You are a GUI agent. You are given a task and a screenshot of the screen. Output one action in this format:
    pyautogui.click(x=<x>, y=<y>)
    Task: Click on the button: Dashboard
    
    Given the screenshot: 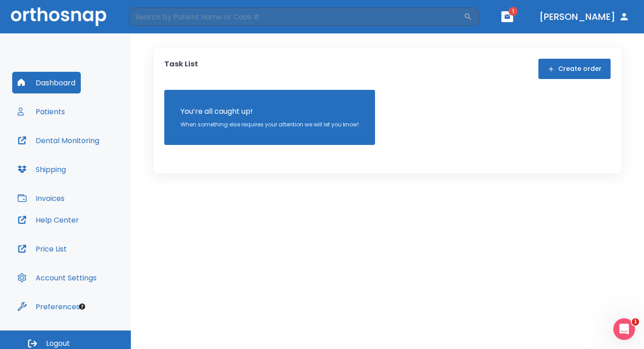 What is the action you would take?
    pyautogui.click(x=47, y=83)
    